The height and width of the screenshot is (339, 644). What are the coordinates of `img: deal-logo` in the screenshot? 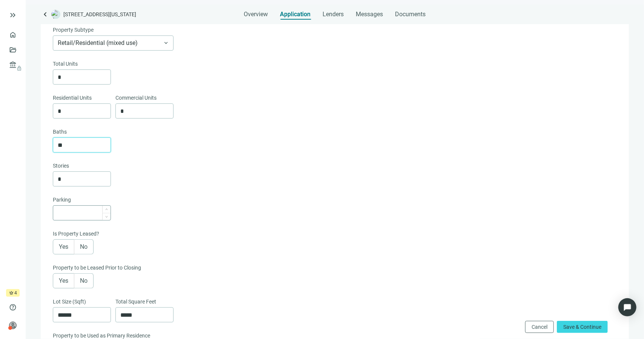 It's located at (56, 14).